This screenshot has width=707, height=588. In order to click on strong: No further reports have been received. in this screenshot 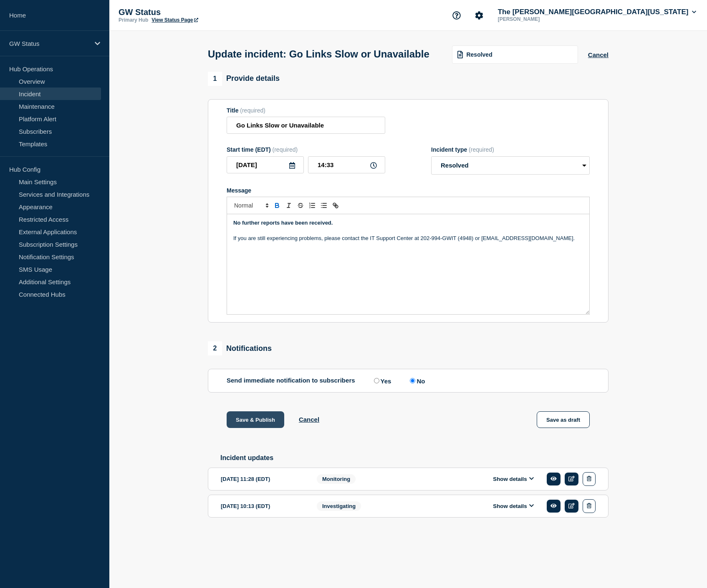, I will do `click(283, 223)`.